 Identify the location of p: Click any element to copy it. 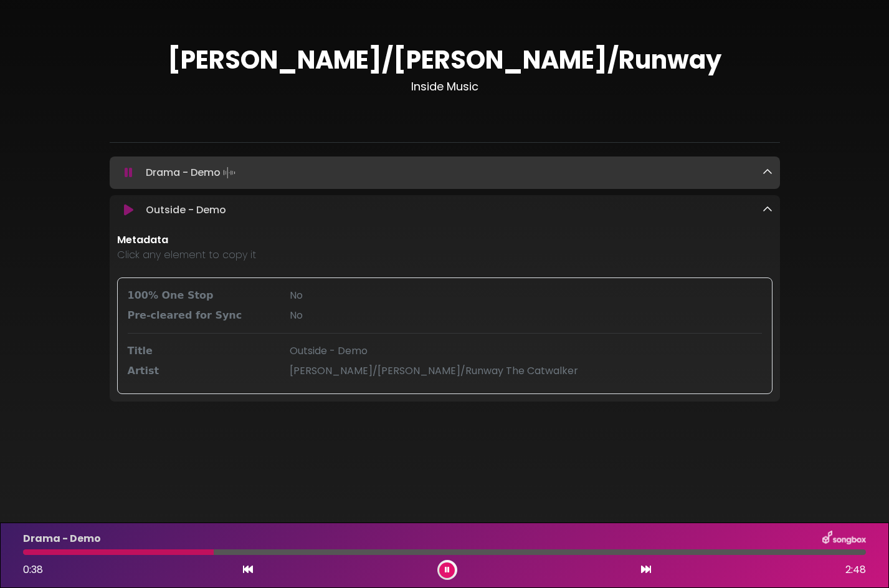
(445, 255).